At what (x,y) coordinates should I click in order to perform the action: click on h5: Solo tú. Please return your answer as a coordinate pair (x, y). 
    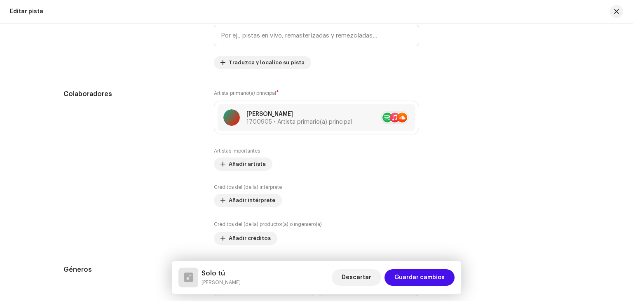
    Looking at the image, I should click on (221, 273).